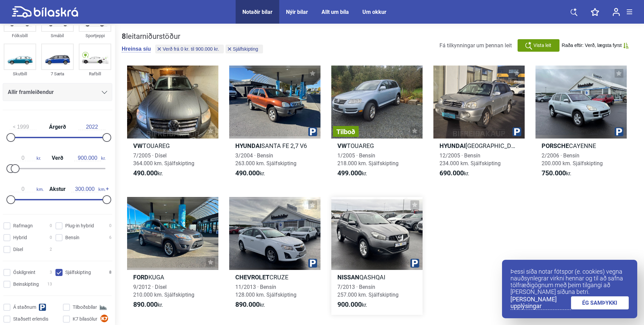 This screenshot has height=325, width=644. What do you see at coordinates (51, 272) in the screenshot?
I see `span: 3` at bounding box center [51, 272].